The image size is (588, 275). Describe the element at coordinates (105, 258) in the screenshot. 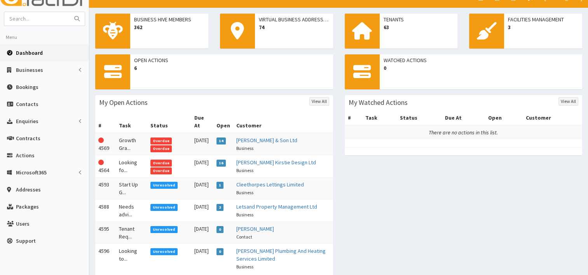

I see `td: 4596` at that location.